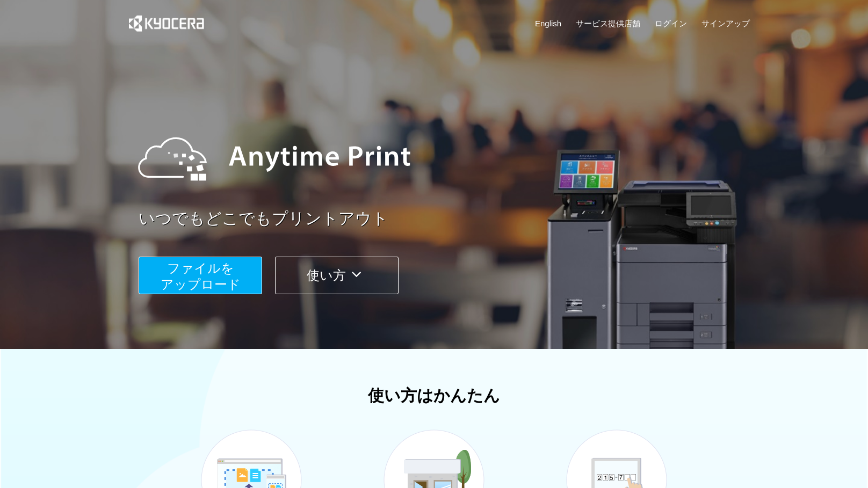  Describe the element at coordinates (447, 219) in the screenshot. I see `a: いつでもどこでもプリントアウト` at that location.